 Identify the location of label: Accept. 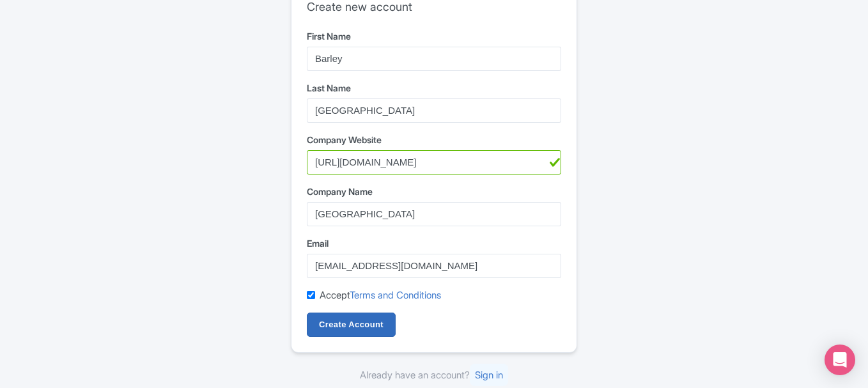
(380, 296).